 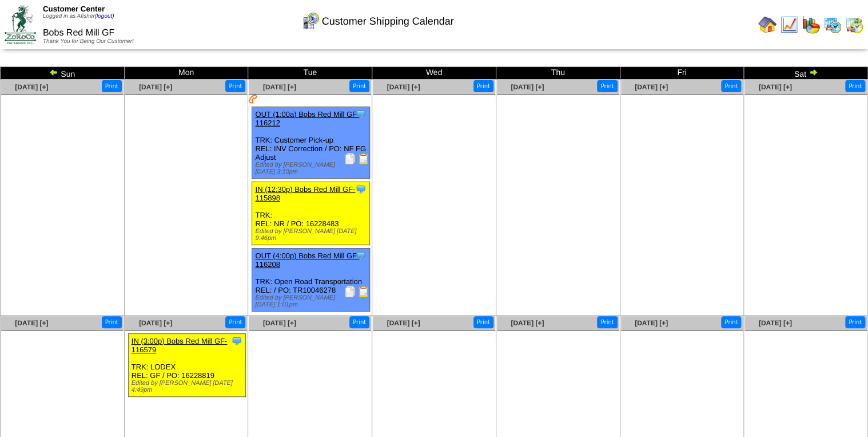 What do you see at coordinates (813, 72) in the screenshot?
I see `img: arrowright.gif` at bounding box center [813, 72].